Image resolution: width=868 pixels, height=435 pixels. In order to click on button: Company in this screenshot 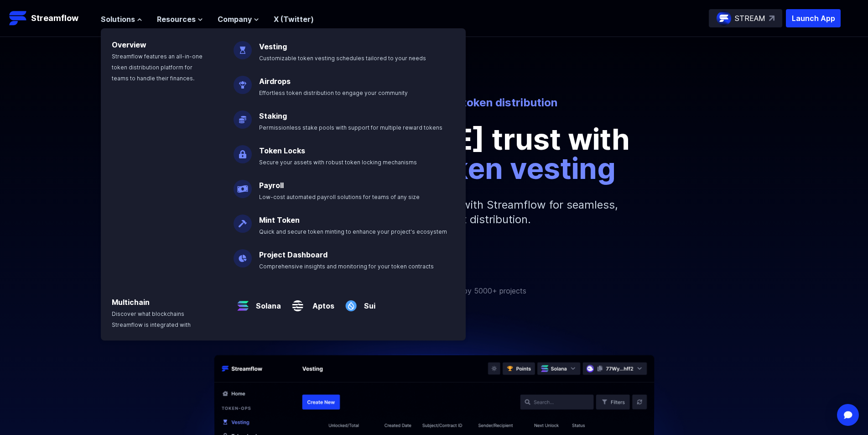, I will do `click(238, 19)`.